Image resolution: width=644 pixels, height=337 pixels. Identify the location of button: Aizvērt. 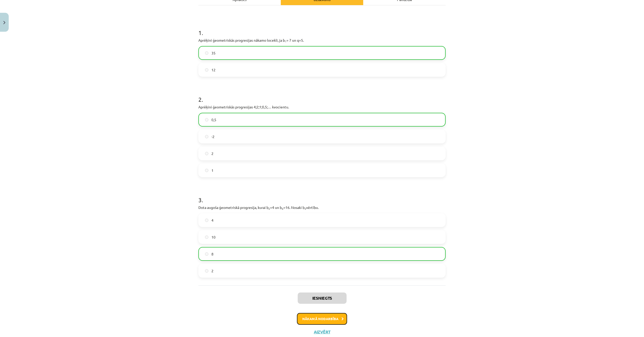
(322, 332).